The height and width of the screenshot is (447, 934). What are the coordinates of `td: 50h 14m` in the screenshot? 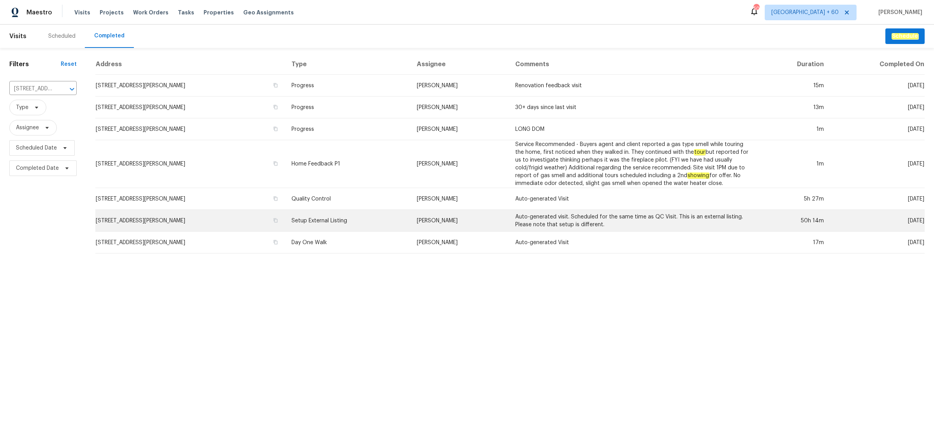 It's located at (794, 221).